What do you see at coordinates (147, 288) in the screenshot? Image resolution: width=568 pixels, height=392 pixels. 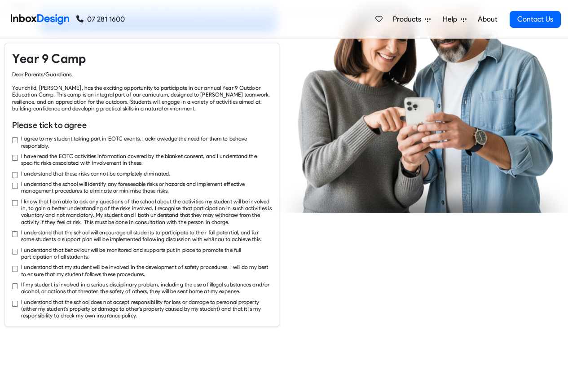 I see `label: If my student is involved in a serious disciplinary problem, including the use of illegal substan...` at bounding box center [147, 288].